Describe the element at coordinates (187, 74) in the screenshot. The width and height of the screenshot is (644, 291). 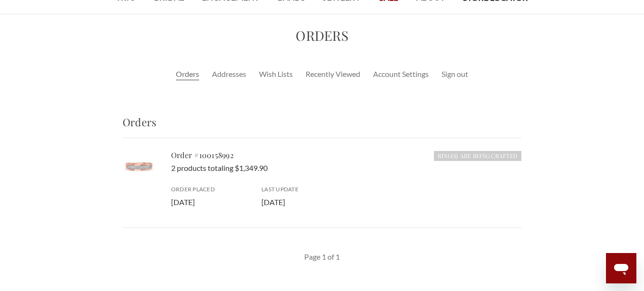
I see `a: Orders` at that location.